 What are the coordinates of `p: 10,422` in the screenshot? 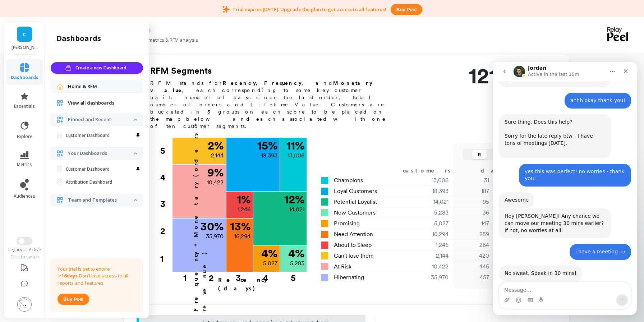 It's located at (215, 182).